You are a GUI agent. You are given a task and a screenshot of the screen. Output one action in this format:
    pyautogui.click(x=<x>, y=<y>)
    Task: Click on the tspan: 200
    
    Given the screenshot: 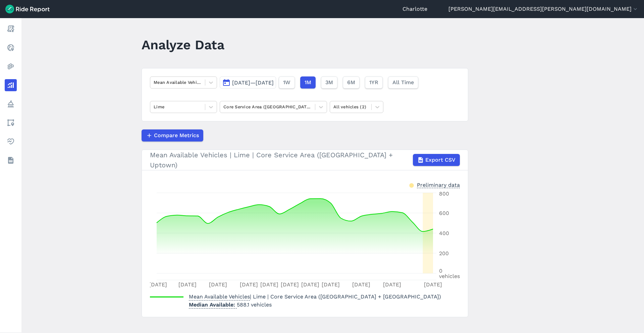 What is the action you would take?
    pyautogui.click(x=444, y=253)
    